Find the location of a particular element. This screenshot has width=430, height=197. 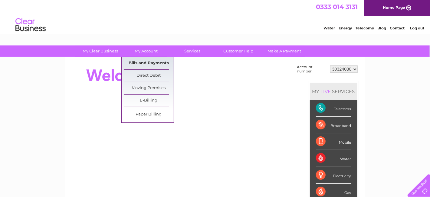

div: LIVE is located at coordinates (326, 91).